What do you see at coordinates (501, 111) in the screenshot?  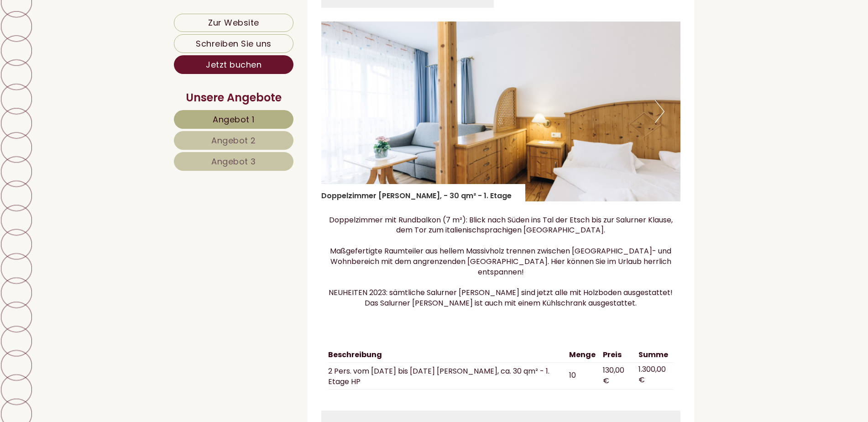 I see `img: image` at bounding box center [501, 111].